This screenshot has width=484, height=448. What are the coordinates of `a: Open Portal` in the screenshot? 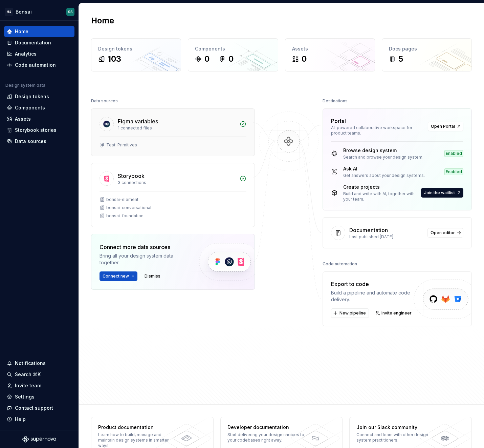 It's located at (446, 126).